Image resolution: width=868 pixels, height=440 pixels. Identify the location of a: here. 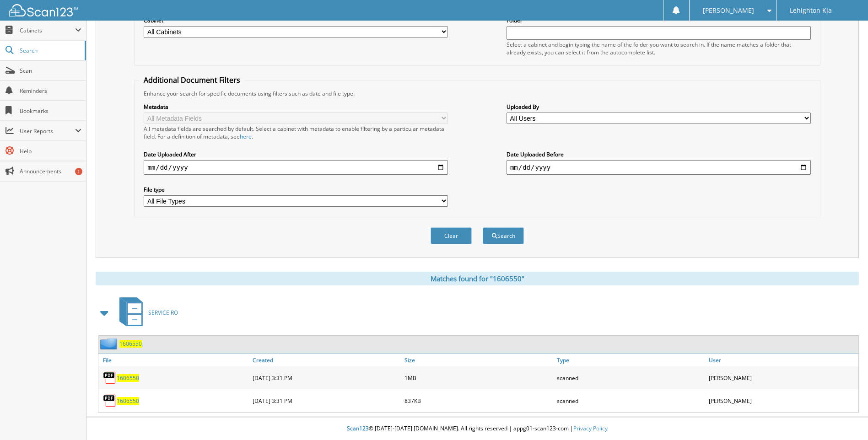
(245, 136).